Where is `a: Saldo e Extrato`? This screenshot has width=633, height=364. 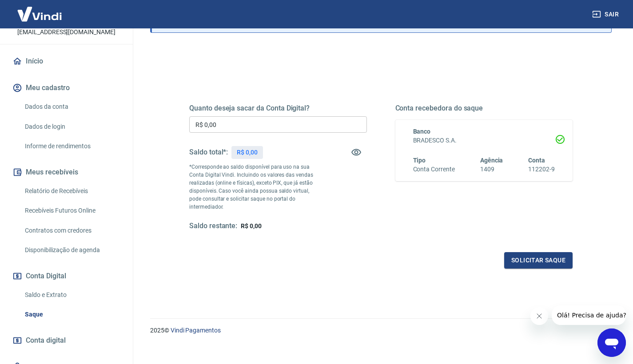 a: Saldo e Extrato is located at coordinates (71, 295).